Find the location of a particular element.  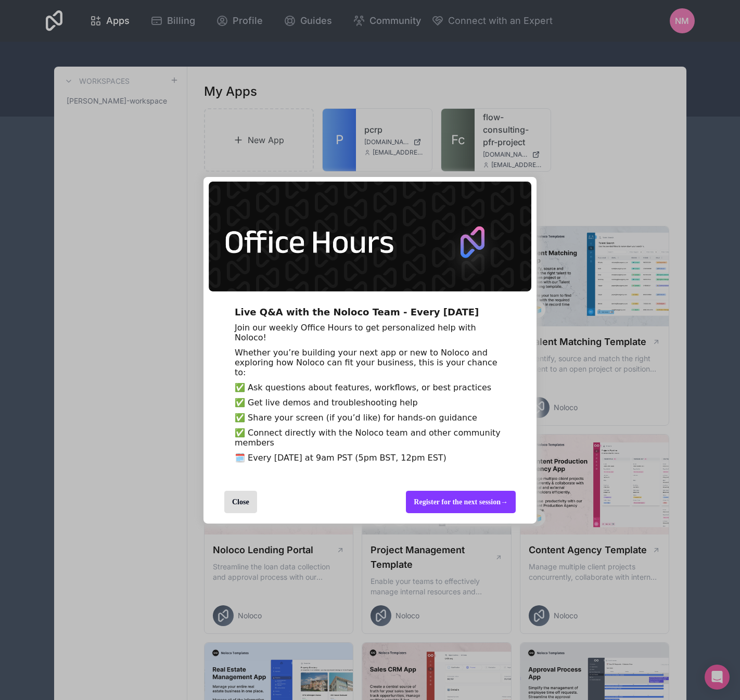

span: Whether you’re building your next app or new to Noloco and exploring how Noloco can fit your busi... is located at coordinates (366, 362).